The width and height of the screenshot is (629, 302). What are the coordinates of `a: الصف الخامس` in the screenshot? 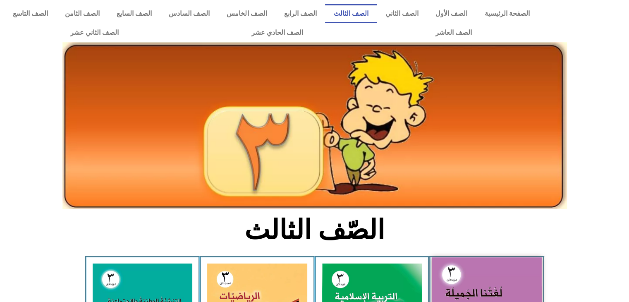 It's located at (247, 14).